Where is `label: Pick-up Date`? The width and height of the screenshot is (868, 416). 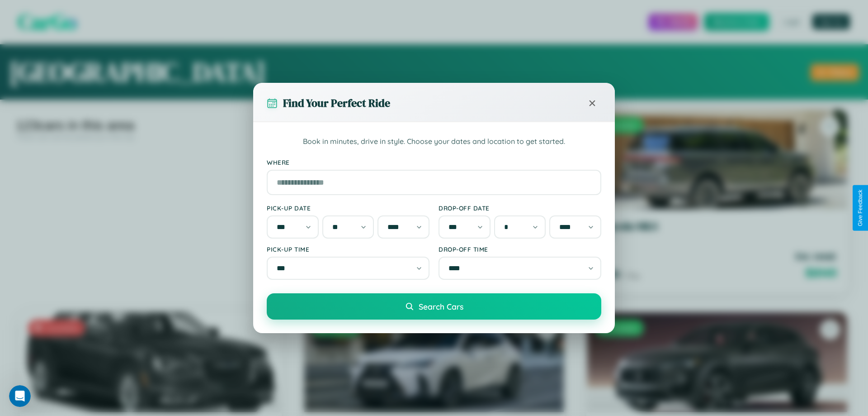
label: Pick-up Date is located at coordinates (348, 208).